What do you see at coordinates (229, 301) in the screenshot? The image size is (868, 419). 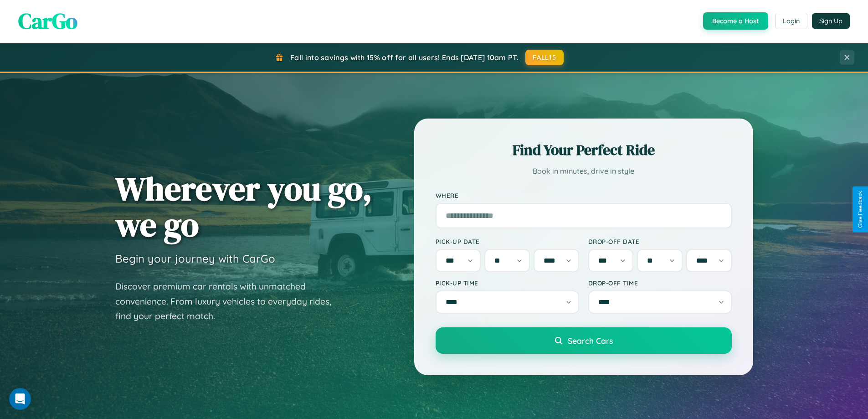 I see `p: Discover premium car rentals with unmatched convenience. From luxury vehicles to everyday rides, ...` at bounding box center [229, 301].